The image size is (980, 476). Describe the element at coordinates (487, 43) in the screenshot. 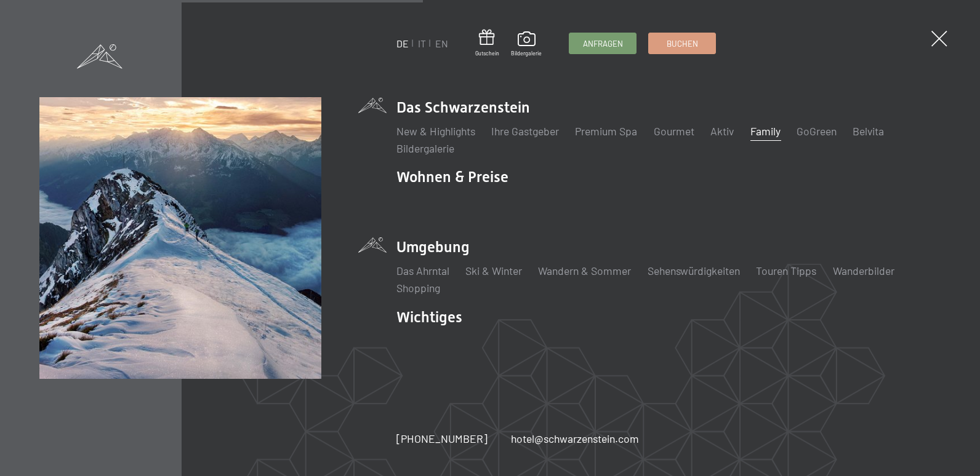

I see `a: Gutschein` at that location.